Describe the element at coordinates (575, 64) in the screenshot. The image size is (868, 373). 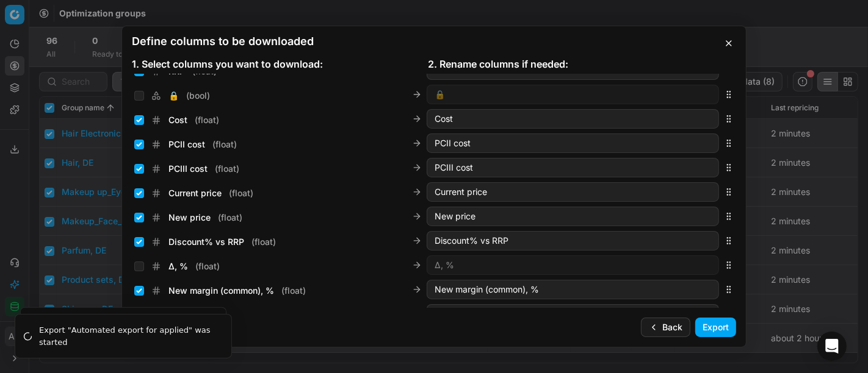
I see `div: 2. Rename columns if needed:` at that location.